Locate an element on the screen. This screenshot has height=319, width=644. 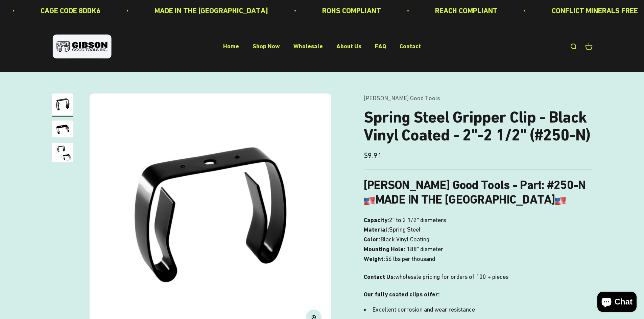
a: Shop Now is located at coordinates (266, 46).